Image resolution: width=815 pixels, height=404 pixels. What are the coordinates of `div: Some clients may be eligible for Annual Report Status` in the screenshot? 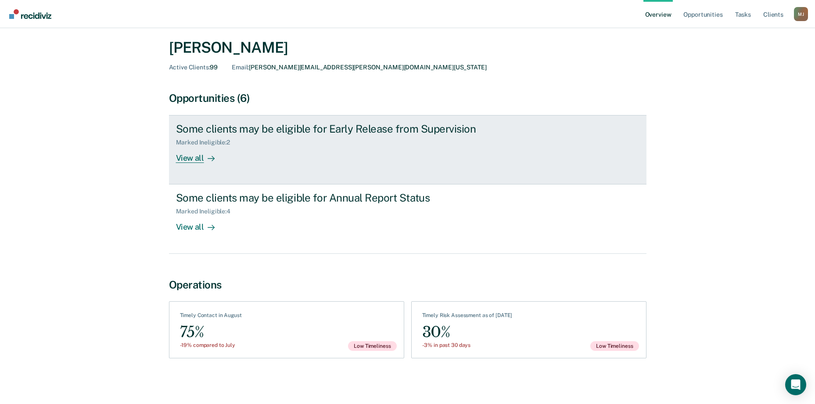 It's located at (330, 197).